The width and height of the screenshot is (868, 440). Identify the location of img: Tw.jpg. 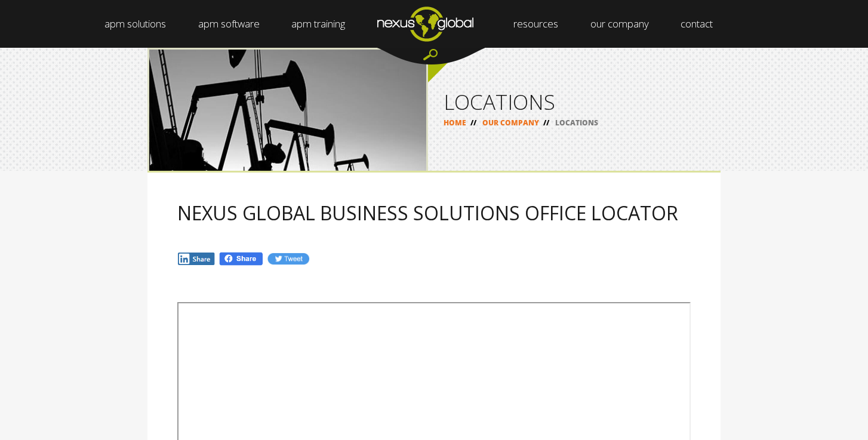
(288, 259).